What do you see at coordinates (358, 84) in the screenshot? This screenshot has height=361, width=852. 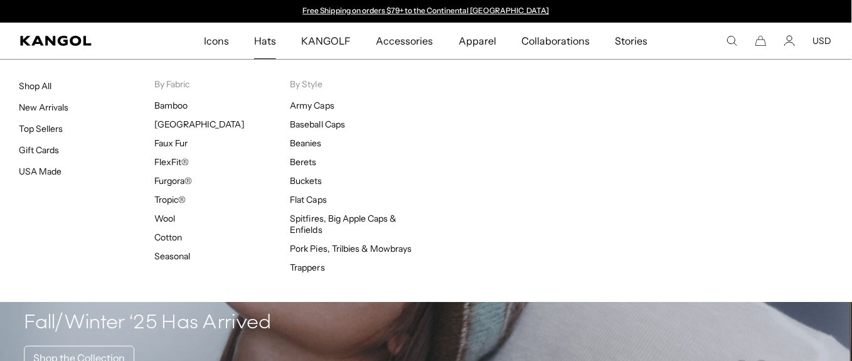 I see `p: By Style` at bounding box center [358, 84].